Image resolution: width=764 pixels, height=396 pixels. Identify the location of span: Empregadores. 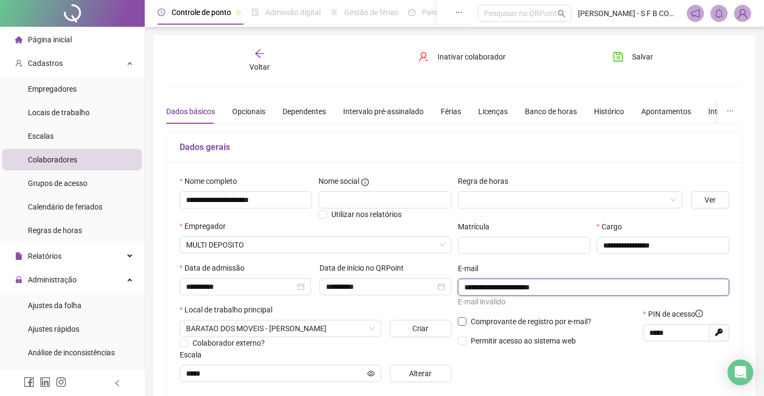
(52, 89).